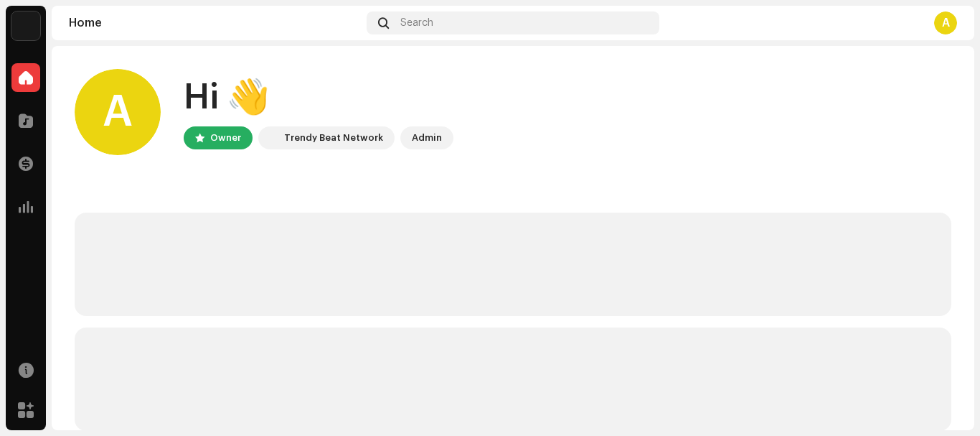 This screenshot has width=980, height=436. I want to click on div: Trendy Beat Network, so click(334, 137).